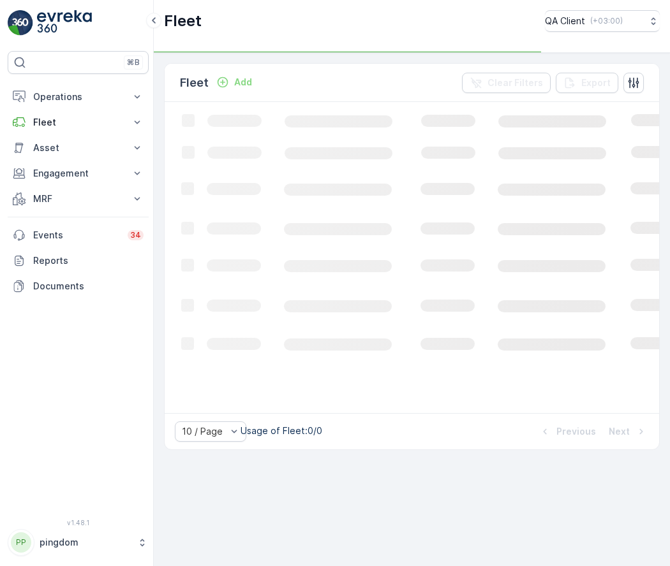 The height and width of the screenshot is (566, 670). Describe the element at coordinates (78, 122) in the screenshot. I see `button: Fleet` at that location.